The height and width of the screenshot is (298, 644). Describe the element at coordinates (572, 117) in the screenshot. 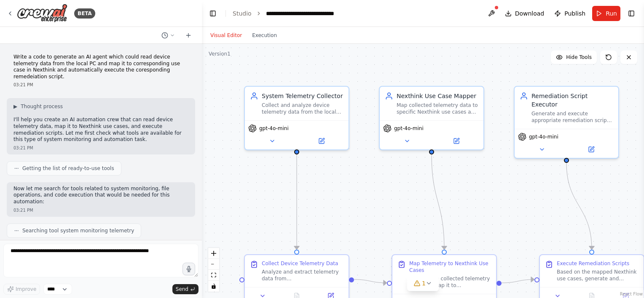

I see `div: Generate and execute appropriate remediation scripts based on the mapped Nexthink use cases. Crea...` at that location.